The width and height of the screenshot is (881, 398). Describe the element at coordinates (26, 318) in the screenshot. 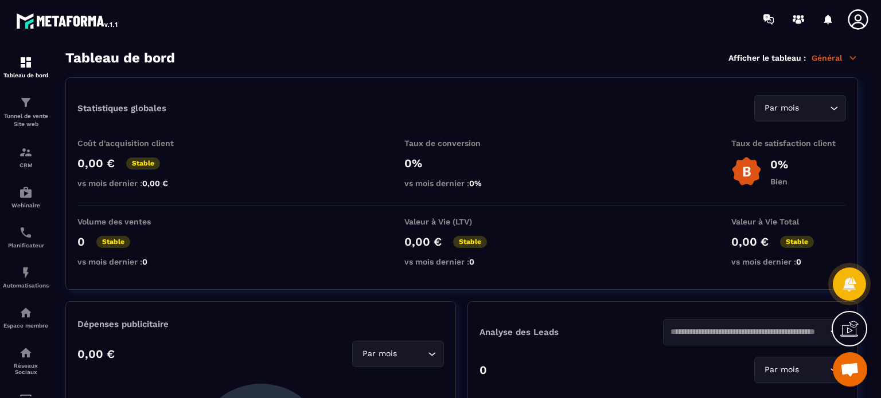

I see `a: automationsautomationsEspace membre` at that location.